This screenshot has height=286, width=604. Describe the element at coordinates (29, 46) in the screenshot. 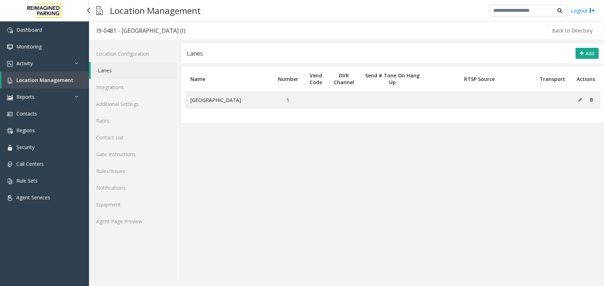

I see `span: Monitoring` at that location.